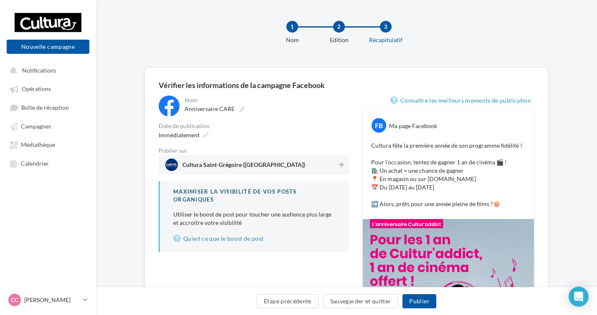 The image size is (597, 315). What do you see at coordinates (36, 89) in the screenshot?
I see `span: Opérations` at bounding box center [36, 89].